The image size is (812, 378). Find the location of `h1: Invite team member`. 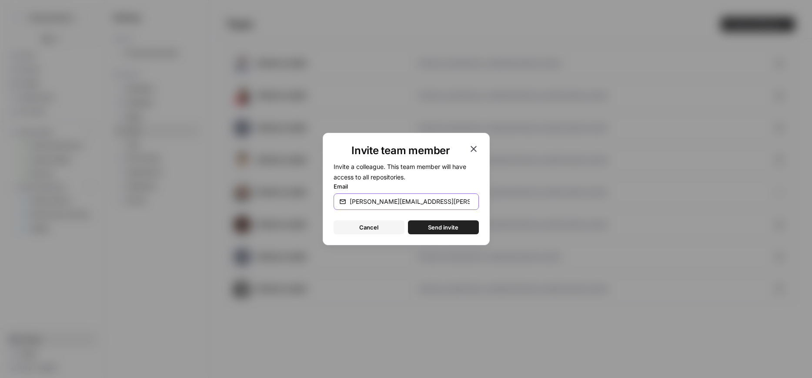

h1: Invite team member is located at coordinates (401, 151).